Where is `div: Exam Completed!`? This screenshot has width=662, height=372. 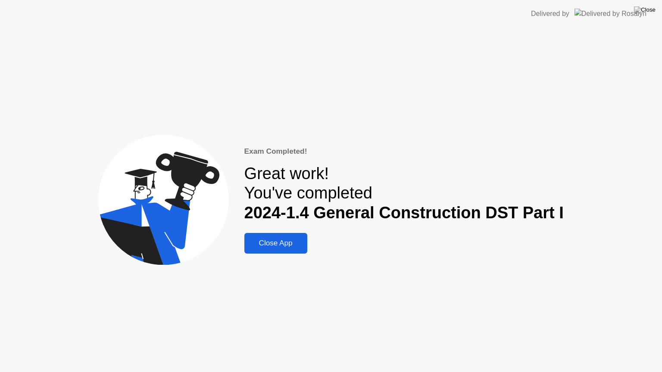 div: Exam Completed! is located at coordinates (404, 152).